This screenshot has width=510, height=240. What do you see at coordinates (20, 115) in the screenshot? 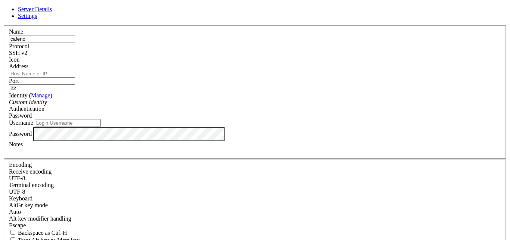
I see `span: Password` at bounding box center [20, 115].